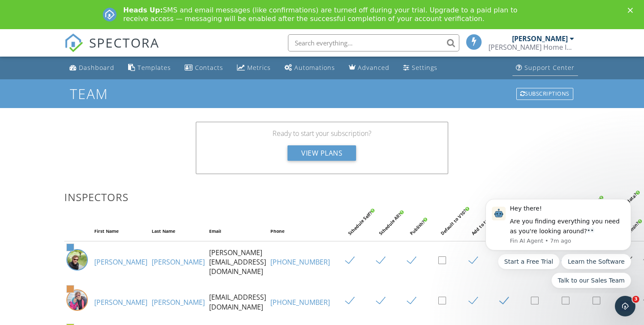 This screenshot has height=325, width=644. What do you see at coordinates (209, 67) in the screenshot?
I see `div: Contacts` at bounding box center [209, 67].